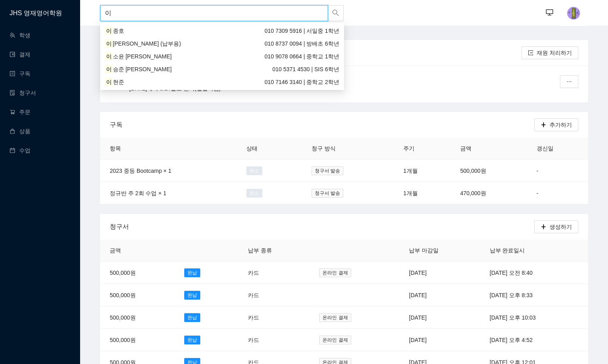 This screenshot has width=608, height=364. I want to click on span: 추가하기, so click(560, 125).